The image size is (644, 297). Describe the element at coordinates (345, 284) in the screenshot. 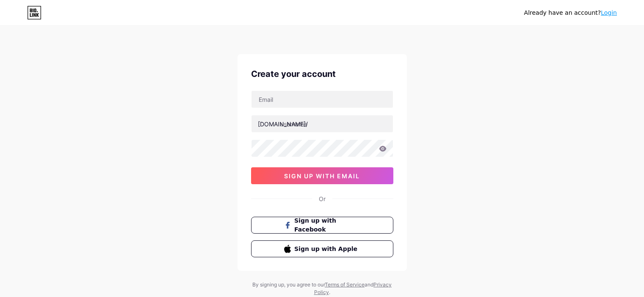

I see `a: Terms of Service` at that location.